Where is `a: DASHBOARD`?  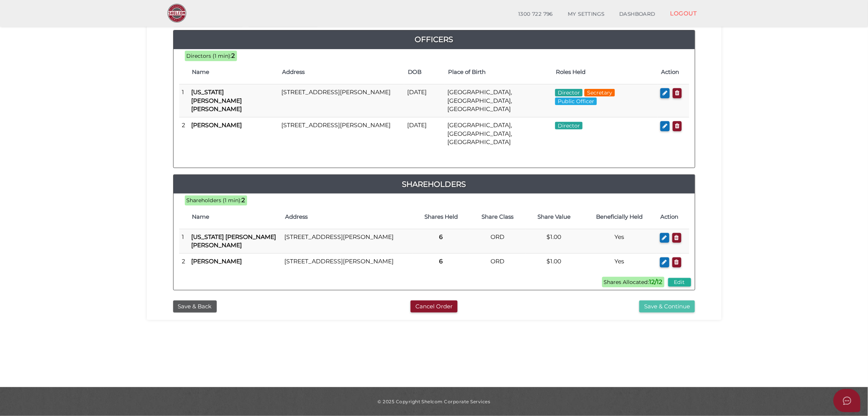
a: DASHBOARD is located at coordinates (637, 14).